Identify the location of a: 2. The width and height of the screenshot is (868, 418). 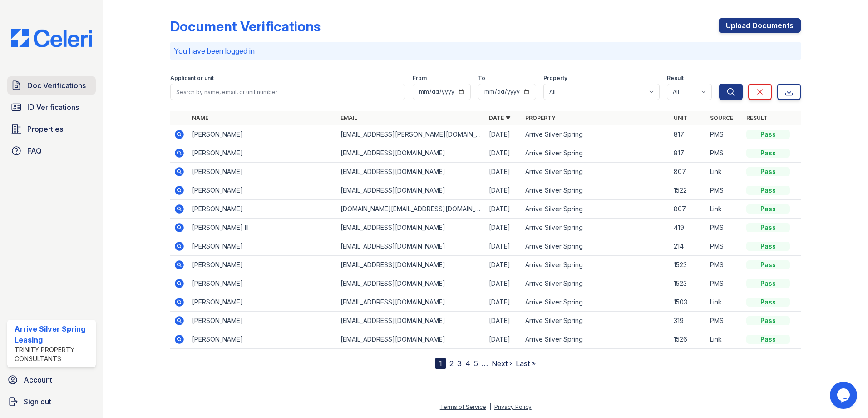
(451, 363).